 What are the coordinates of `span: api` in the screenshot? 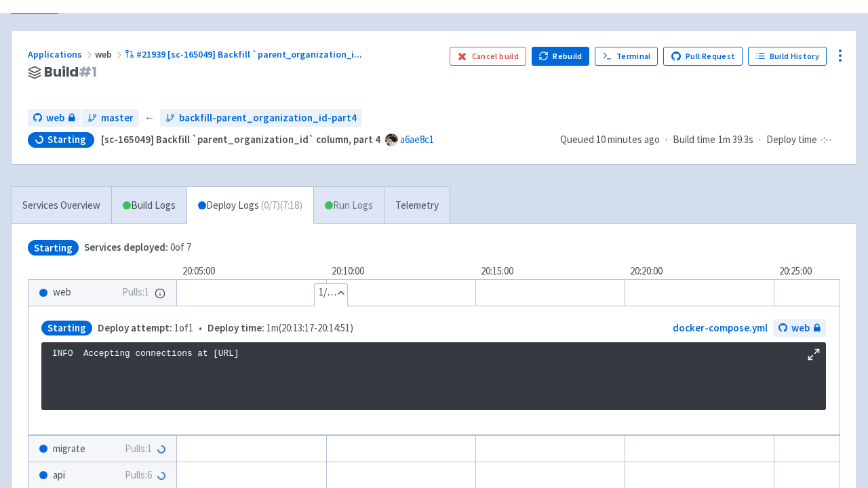 It's located at (59, 475).